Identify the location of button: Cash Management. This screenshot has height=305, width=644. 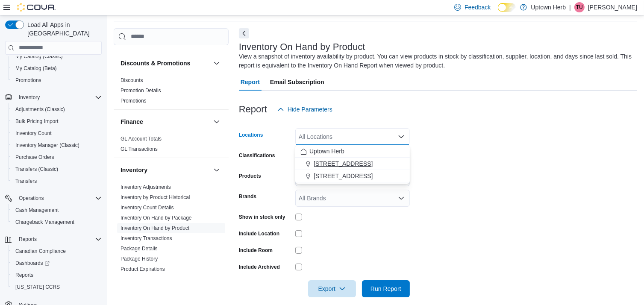
(57, 210).